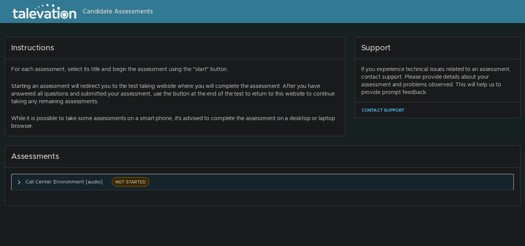  Describe the element at coordinates (175, 48) in the screenshot. I see `div: Instructions` at that location.